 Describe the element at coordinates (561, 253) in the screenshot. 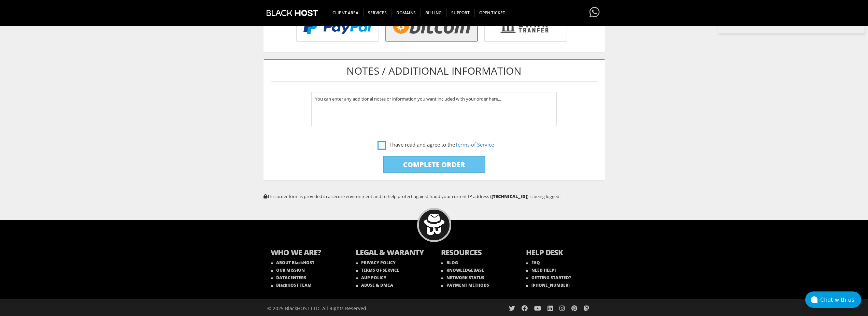

I see `b: HELP DESK` at that location.